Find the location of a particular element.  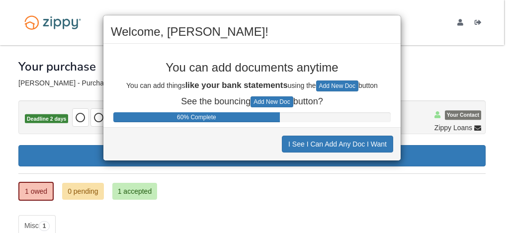

button: I See I Can Add Any Doc I Want is located at coordinates (338, 144).